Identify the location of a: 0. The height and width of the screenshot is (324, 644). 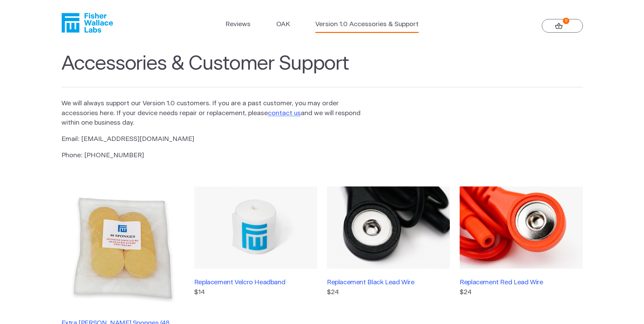
(563, 26).